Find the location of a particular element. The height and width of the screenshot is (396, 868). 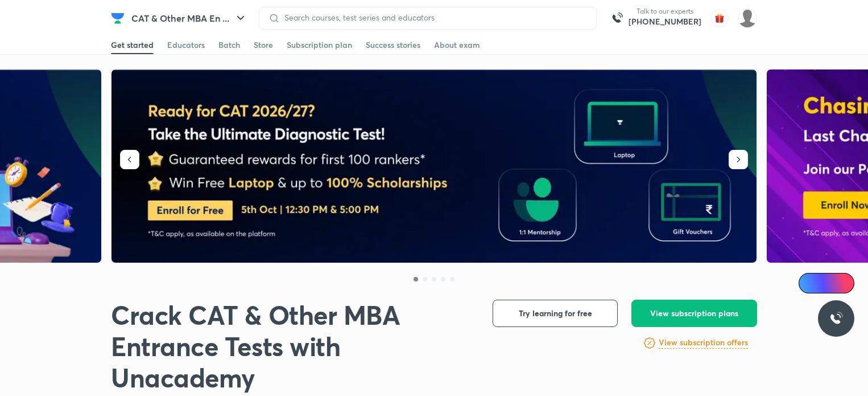

div: Batch is located at coordinates (229, 45).